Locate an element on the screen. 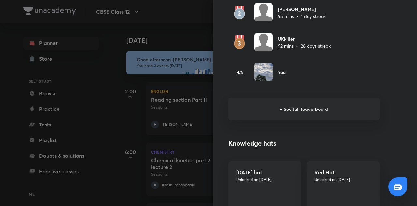  p: 92 mins • 28 days streak is located at coordinates (304, 46).